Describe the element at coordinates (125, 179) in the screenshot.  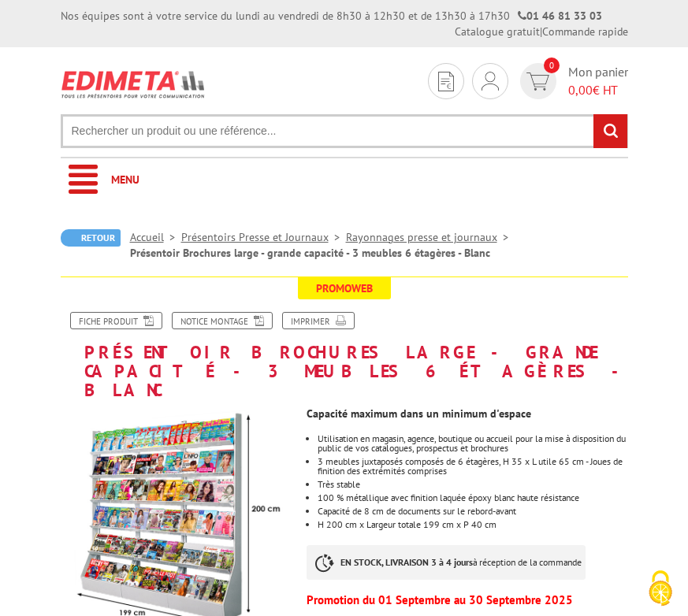
I see `span: Menu` at that location.